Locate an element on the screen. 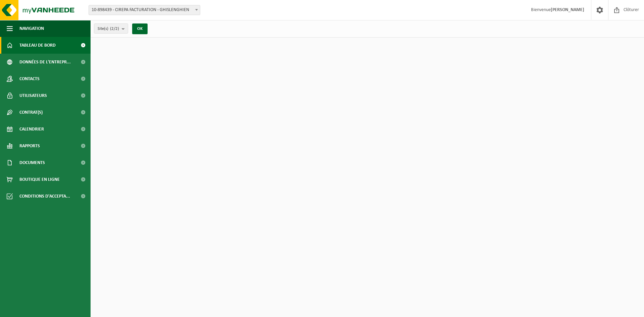 Image resolution: width=644 pixels, height=317 pixels. span: Données de l'entrepr... is located at coordinates (45, 62).